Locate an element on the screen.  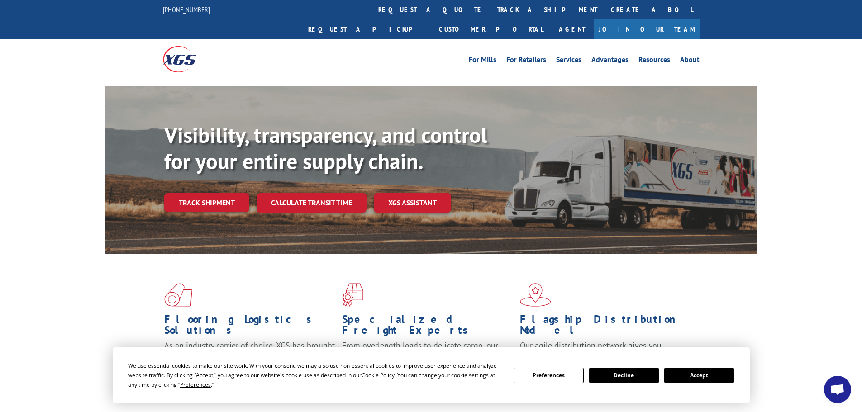
a: Calculate transit time is located at coordinates (311, 203).